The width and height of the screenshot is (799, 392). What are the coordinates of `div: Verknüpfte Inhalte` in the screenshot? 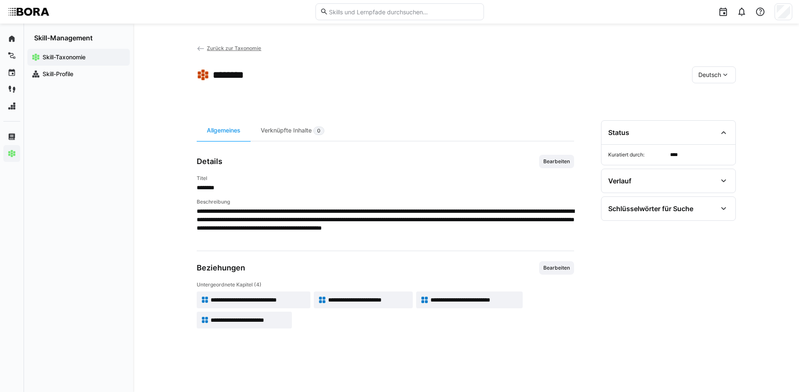 It's located at (292, 131).